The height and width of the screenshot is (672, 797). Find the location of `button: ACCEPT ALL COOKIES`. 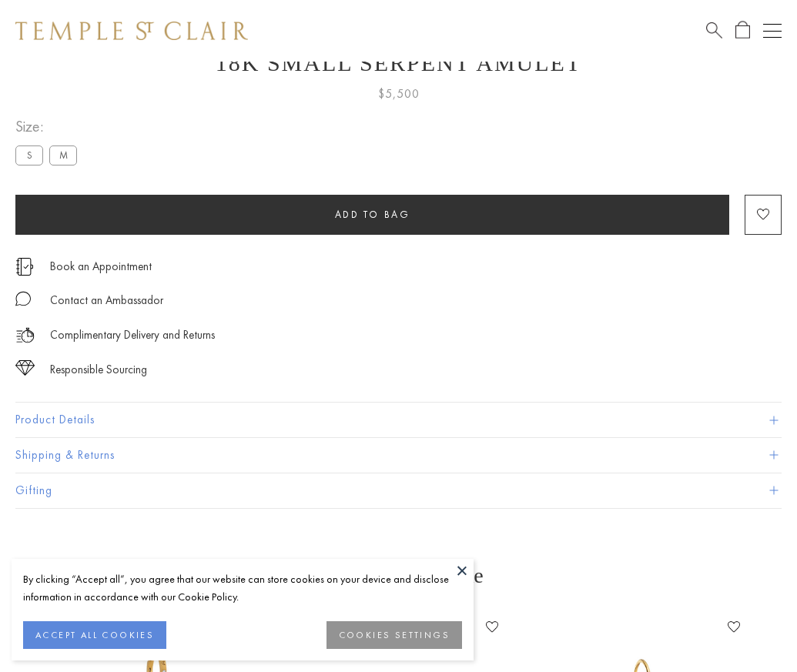

button: ACCEPT ALL COOKIES is located at coordinates (94, 635).